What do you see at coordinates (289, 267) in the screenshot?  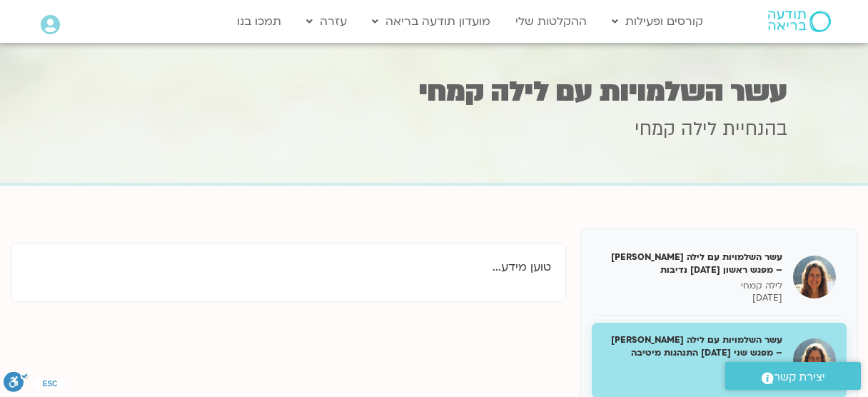 I see `p: טוען מידע...` at bounding box center [289, 267].